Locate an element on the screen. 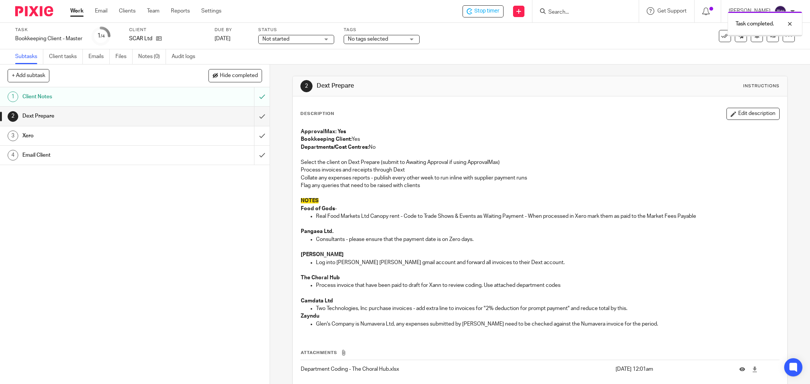 The width and height of the screenshot is (810, 384). p: Flag any queries that need to be raised with clients is located at coordinates (540, 186).